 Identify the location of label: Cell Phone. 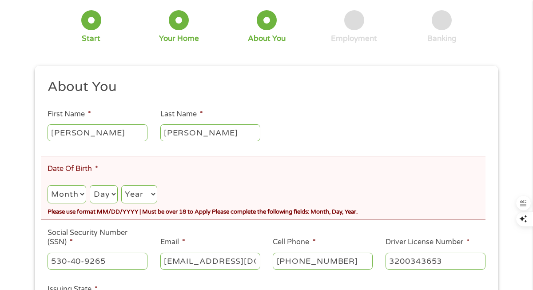
(294, 242).